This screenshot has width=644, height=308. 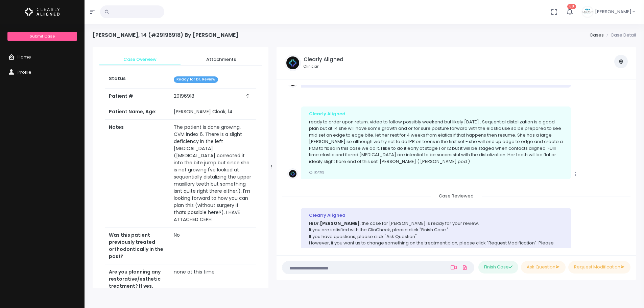 I want to click on span: Case Overview, so click(x=140, y=59).